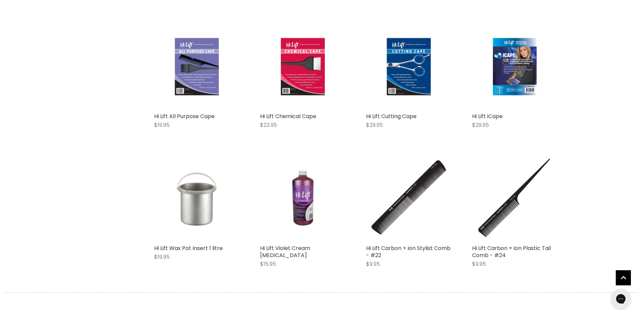  Describe the element at coordinates (197, 66) in the screenshot. I see `img: Hi Lift All Purpose Cape` at that location.